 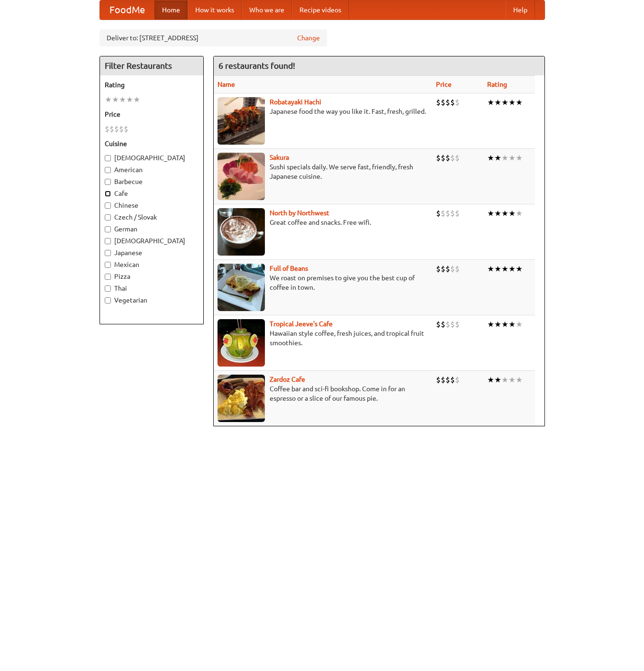 What do you see at coordinates (279, 158) in the screenshot?
I see `a: Sakura` at bounding box center [279, 158].